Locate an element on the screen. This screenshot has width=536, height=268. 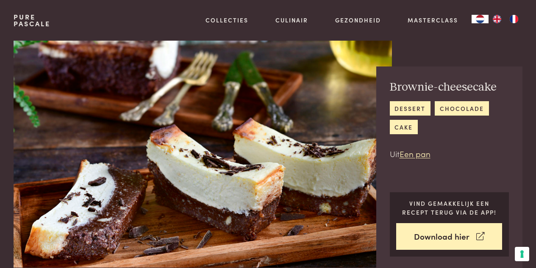
a: PurePascale is located at coordinates (32, 20).